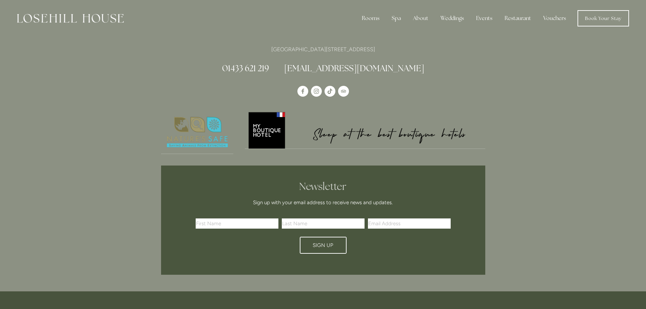 Image resolution: width=646 pixels, height=309 pixels. I want to click on a: Losehill House Hotel & Spa, so click(303, 91).